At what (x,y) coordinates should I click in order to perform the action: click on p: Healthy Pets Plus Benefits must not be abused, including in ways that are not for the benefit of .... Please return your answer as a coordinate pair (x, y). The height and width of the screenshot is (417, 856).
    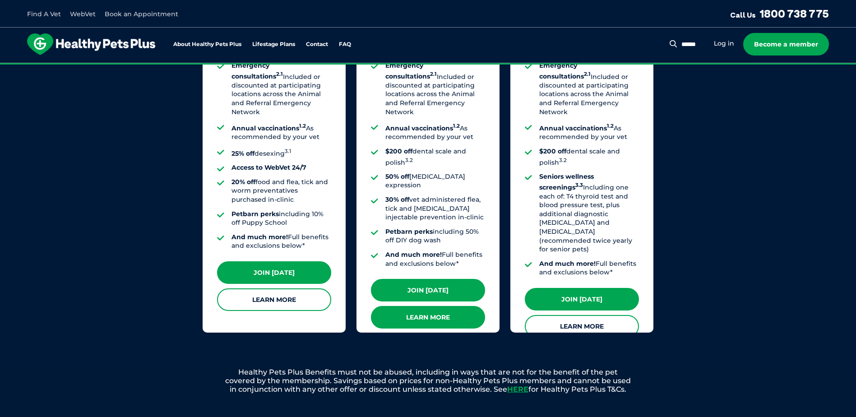
    Looking at the image, I should click on (428, 381).